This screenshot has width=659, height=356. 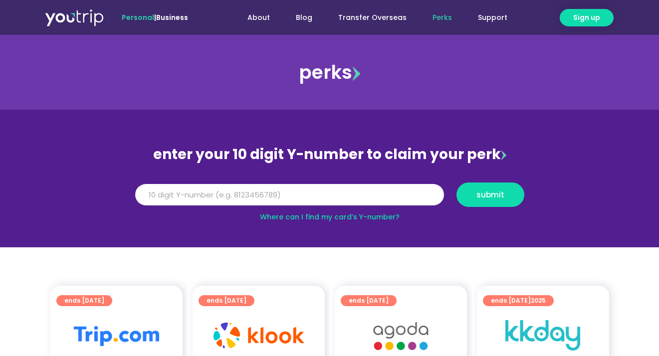 What do you see at coordinates (330, 199) in the screenshot?
I see `form: Y Number` at bounding box center [330, 199].